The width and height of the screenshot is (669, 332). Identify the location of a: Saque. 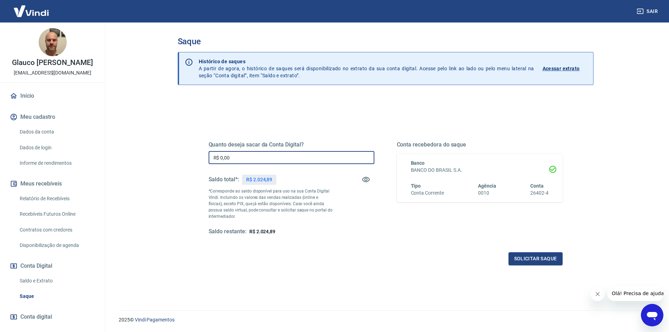
(57, 296).